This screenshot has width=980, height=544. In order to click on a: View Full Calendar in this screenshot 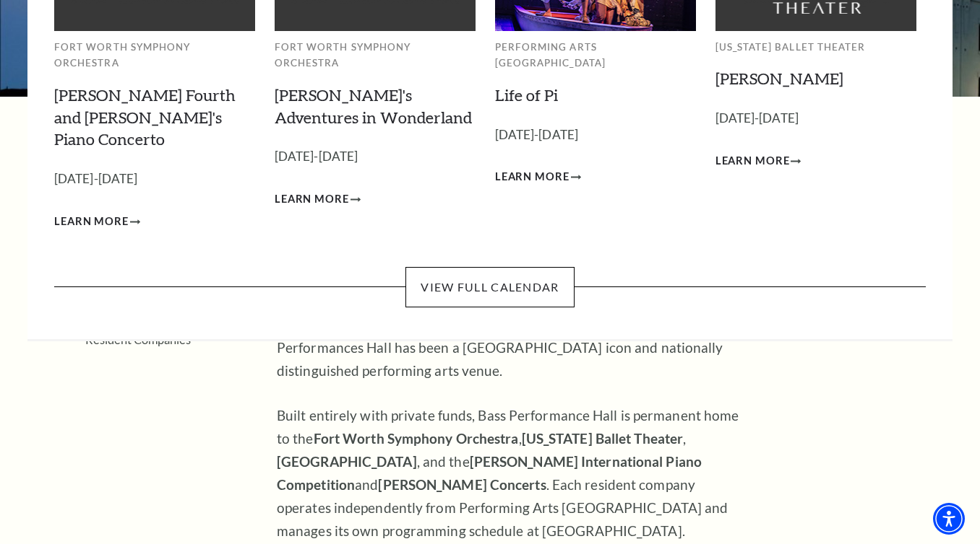, I will do `click(489, 287)`.